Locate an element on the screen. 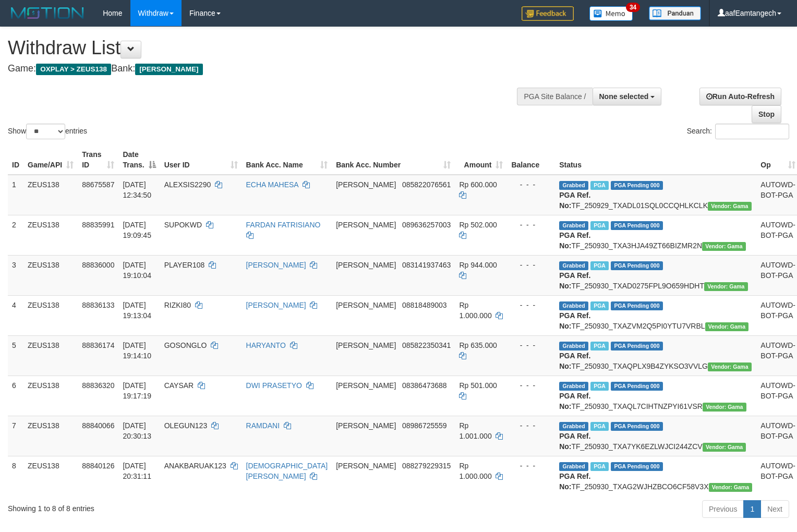 The image size is (797, 532). th: User ID: activate to sort column ascending is located at coordinates (201, 160).